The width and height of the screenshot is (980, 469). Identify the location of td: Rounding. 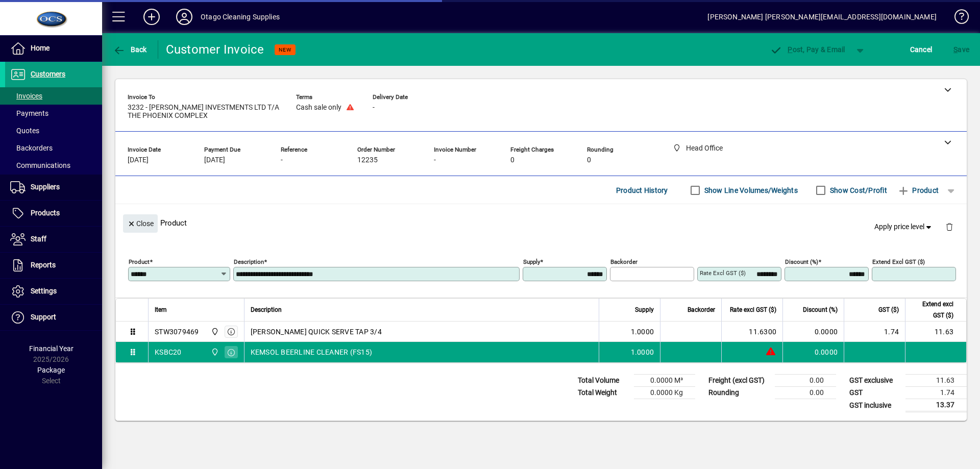
(738, 394).